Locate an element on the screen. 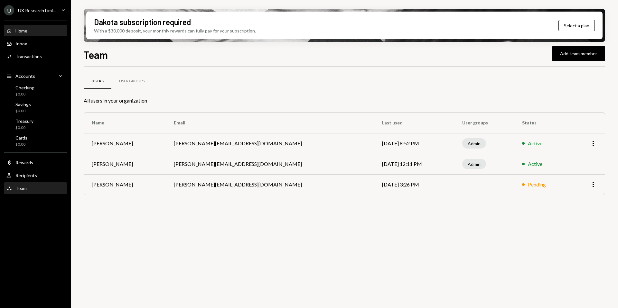 This screenshot has width=618, height=308. div: Accounts is located at coordinates (25, 76).